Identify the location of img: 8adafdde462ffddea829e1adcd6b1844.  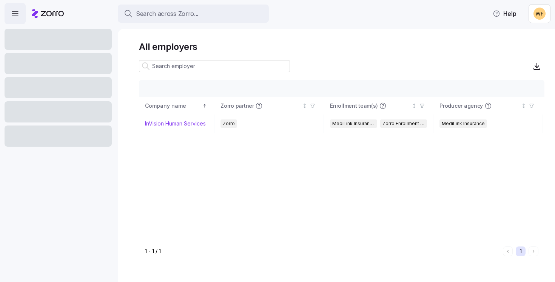
(540, 14).